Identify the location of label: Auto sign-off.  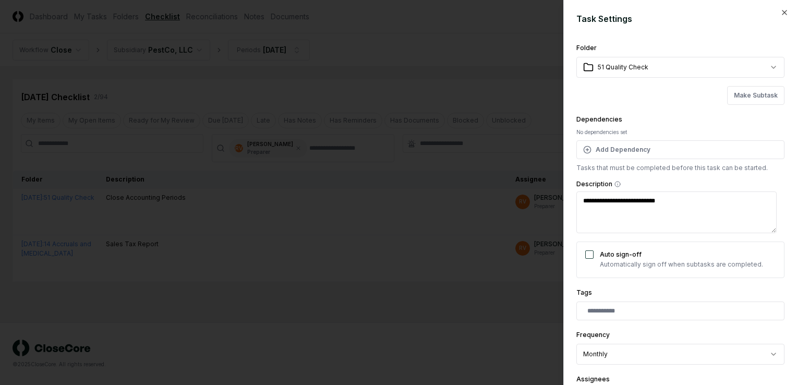
(621, 254).